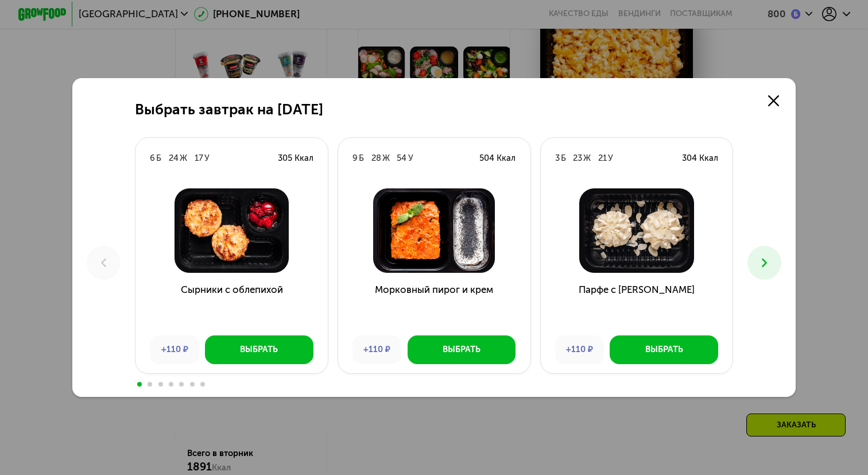  Describe the element at coordinates (434, 230) in the screenshot. I see `img: Морковный пирог и крем` at that location.